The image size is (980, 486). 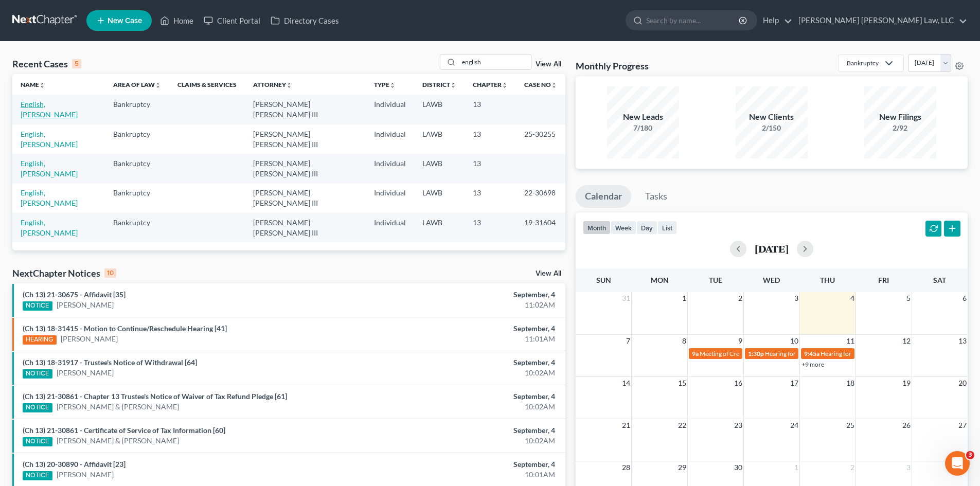 What do you see at coordinates (490, 84) in the screenshot?
I see `a: Chapterunfold_more` at bounding box center [490, 84].